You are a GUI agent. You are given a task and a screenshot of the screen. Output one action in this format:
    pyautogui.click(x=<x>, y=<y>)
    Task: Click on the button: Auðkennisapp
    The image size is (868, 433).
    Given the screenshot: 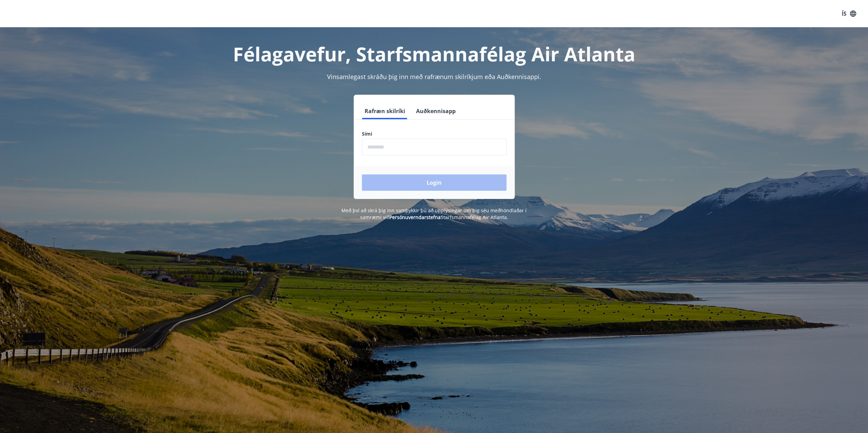 What is the action you would take?
    pyautogui.click(x=436, y=111)
    